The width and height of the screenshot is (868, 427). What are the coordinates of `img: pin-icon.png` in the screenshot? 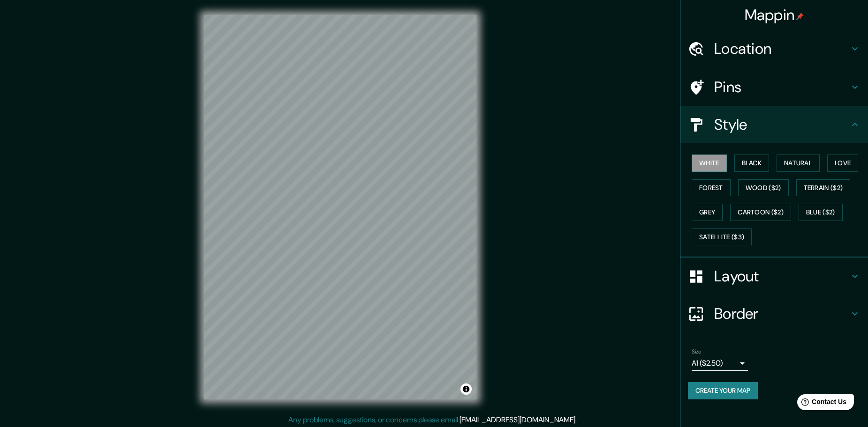 It's located at (800, 16).